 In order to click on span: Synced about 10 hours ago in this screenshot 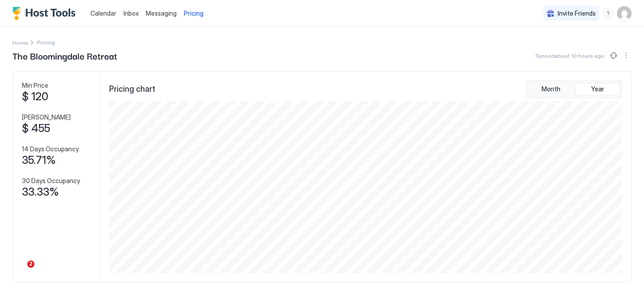, I will do `click(570, 55)`.